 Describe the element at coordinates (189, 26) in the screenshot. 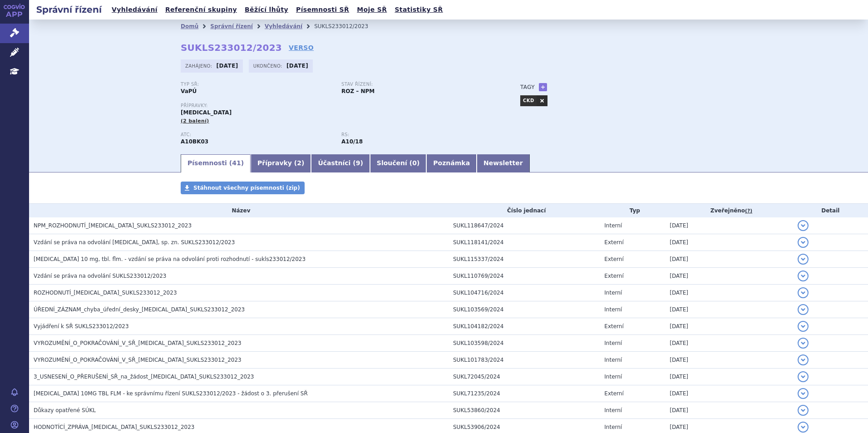

I see `a: Domů` at that location.